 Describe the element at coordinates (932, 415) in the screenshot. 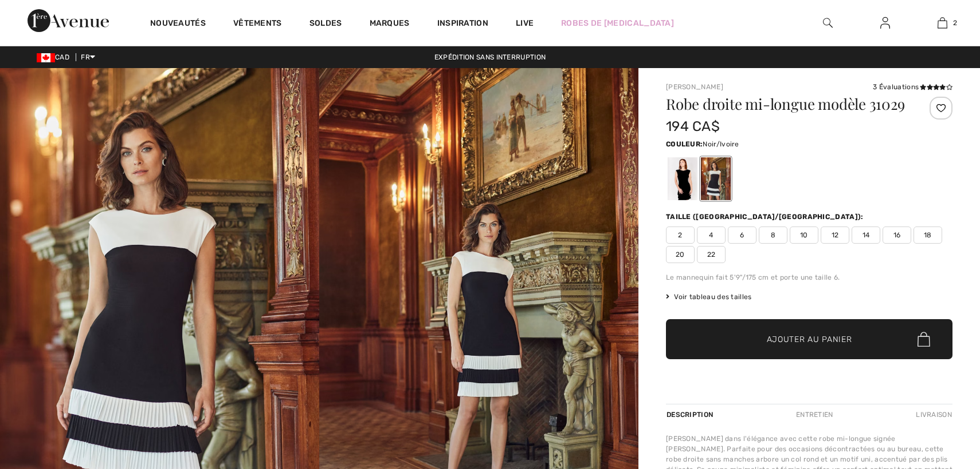

I see `div: Livraison` at that location.